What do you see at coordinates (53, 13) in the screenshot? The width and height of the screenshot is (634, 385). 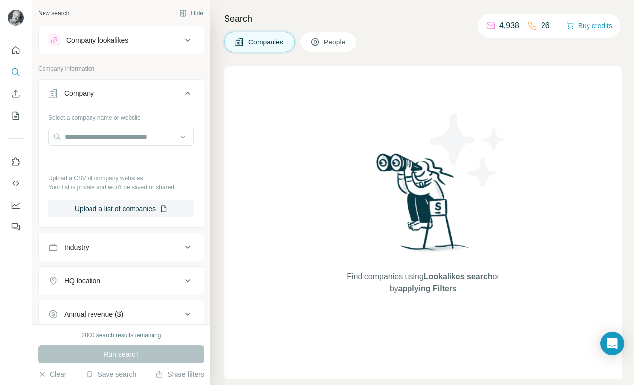 I see `div: New search` at bounding box center [53, 13].